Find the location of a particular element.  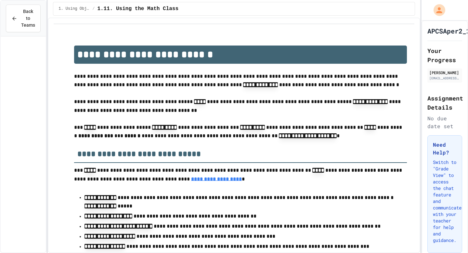

h2: Assignment Details is located at coordinates (445, 103).